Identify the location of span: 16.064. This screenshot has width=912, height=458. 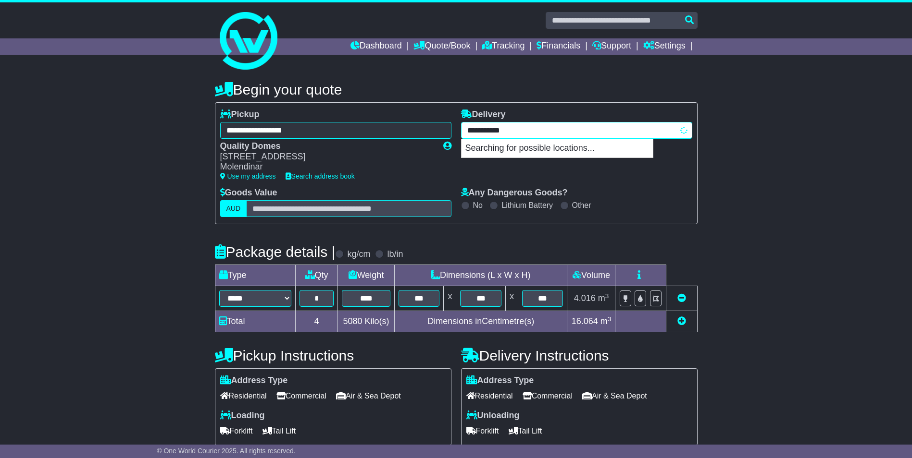
(584, 321).